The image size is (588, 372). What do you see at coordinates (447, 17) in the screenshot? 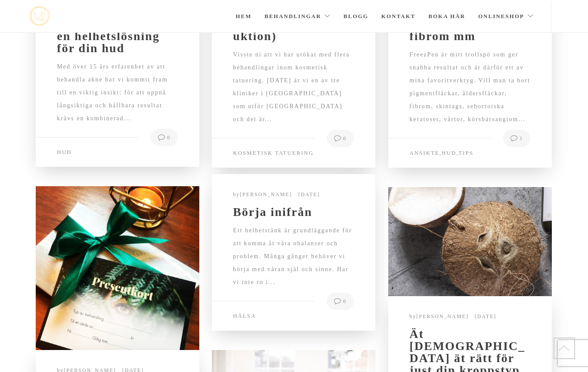
I see `a: Boka här` at bounding box center [447, 17].